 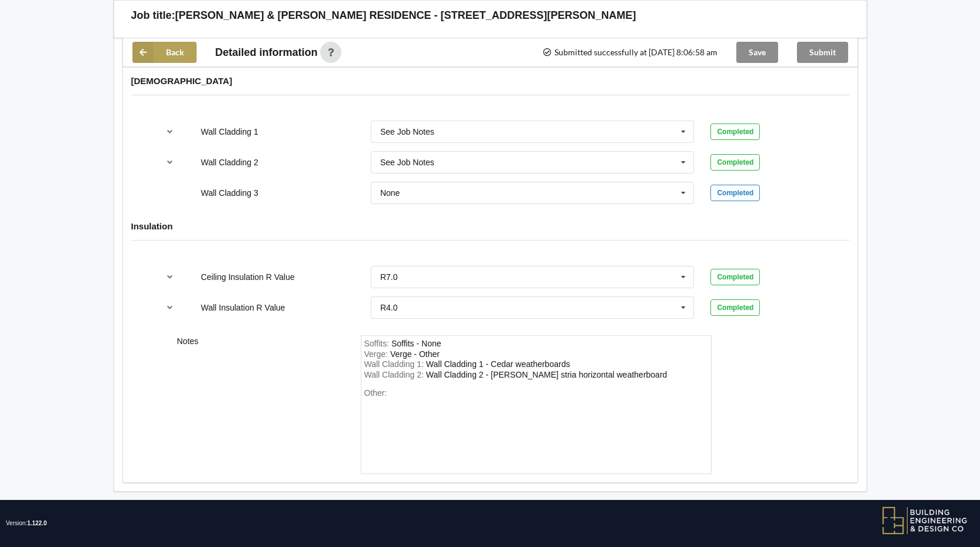 I want to click on h4: Insulation, so click(x=490, y=226).